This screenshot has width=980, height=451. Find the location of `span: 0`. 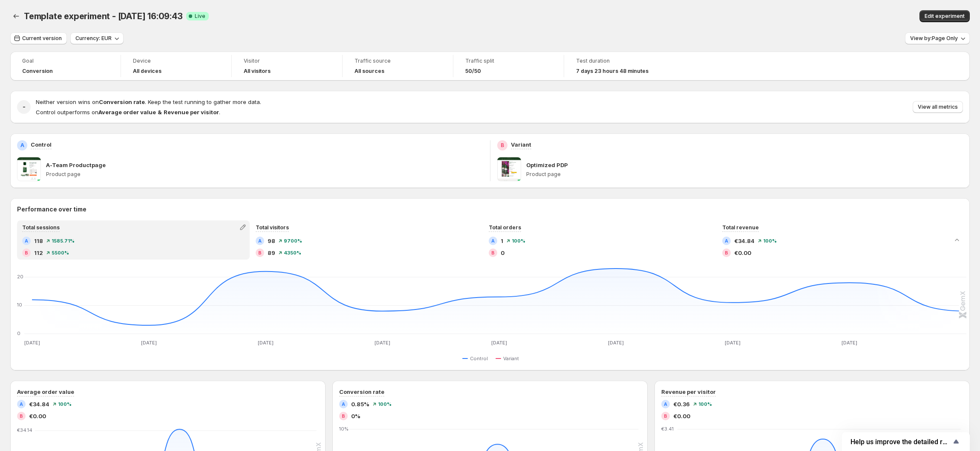

span: 0 is located at coordinates (503, 253).